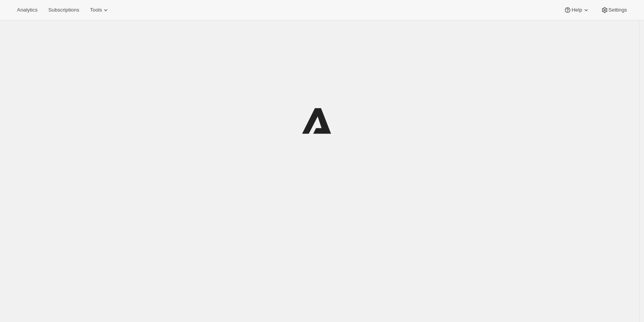  Describe the element at coordinates (618, 10) in the screenshot. I see `span: Settings` at that location.